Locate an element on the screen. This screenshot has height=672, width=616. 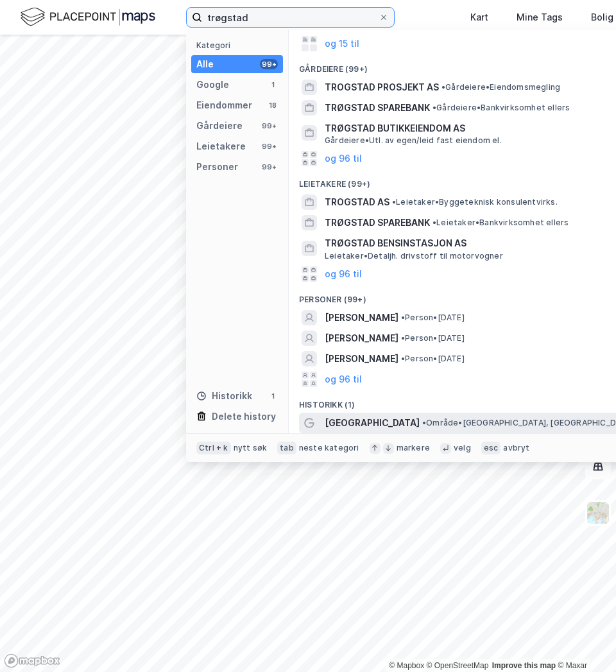
div: Historikk is located at coordinates (224, 396).